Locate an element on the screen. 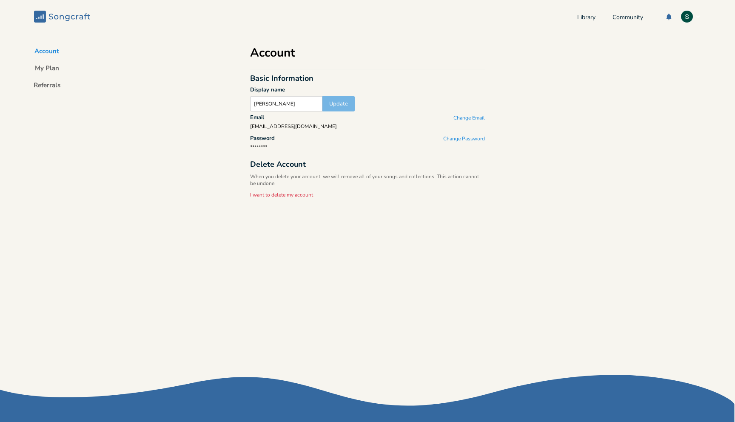  a: Library is located at coordinates (586, 18).